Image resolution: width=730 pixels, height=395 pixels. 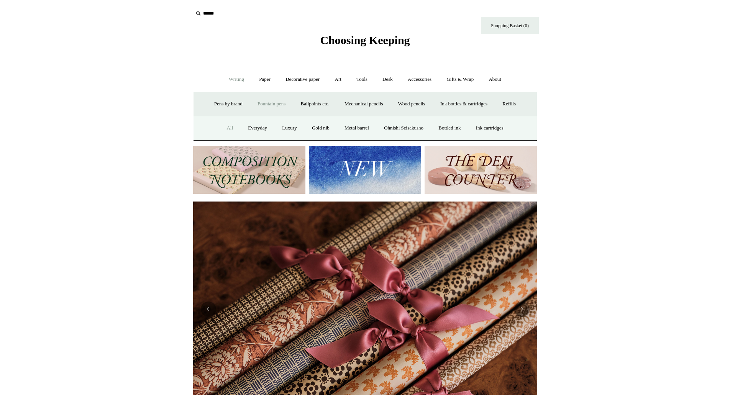 I want to click on a: Wood pencils, so click(x=412, y=104).